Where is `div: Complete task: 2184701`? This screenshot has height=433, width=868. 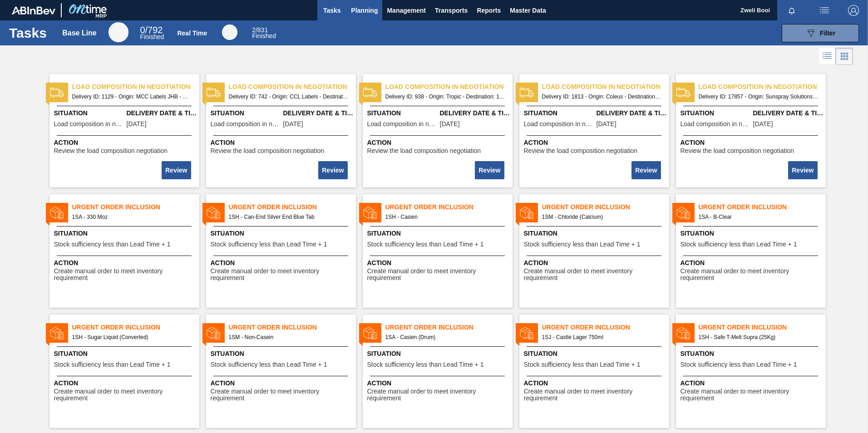 div: Complete task: 2184701 is located at coordinates (491, 171).